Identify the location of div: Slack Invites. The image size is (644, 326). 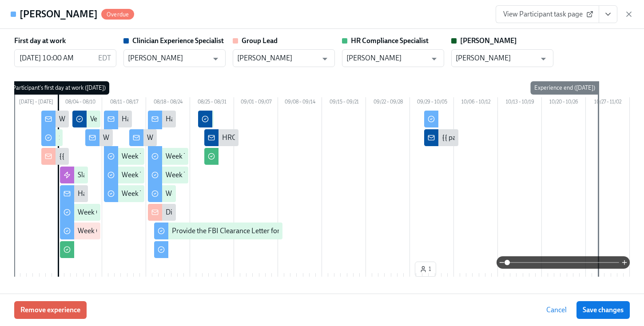
(96, 175).